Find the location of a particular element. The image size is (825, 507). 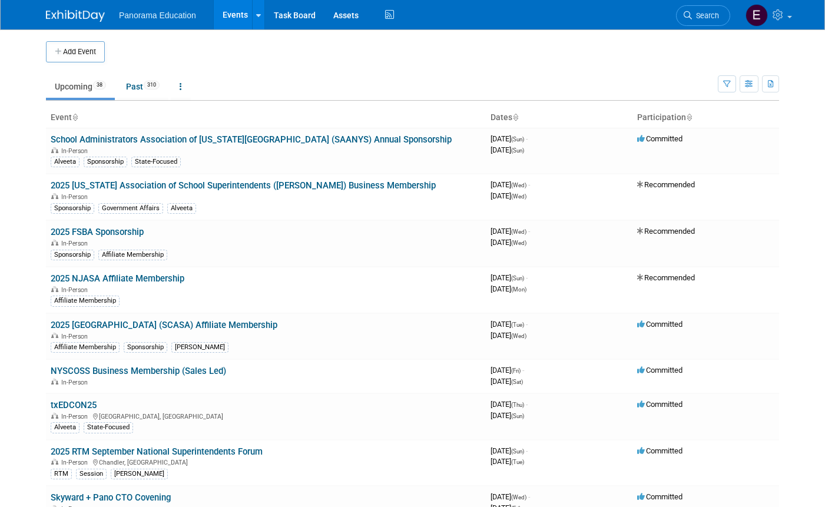

a: Search is located at coordinates (703, 15).